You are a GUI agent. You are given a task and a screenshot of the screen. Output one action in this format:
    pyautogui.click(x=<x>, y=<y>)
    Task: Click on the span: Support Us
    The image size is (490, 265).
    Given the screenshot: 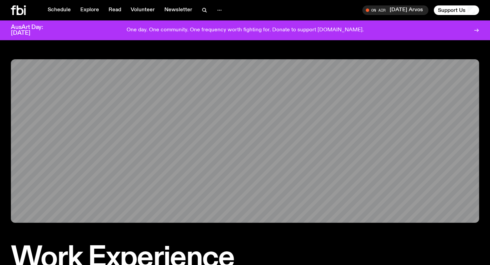 What is the action you would take?
    pyautogui.click(x=452, y=10)
    